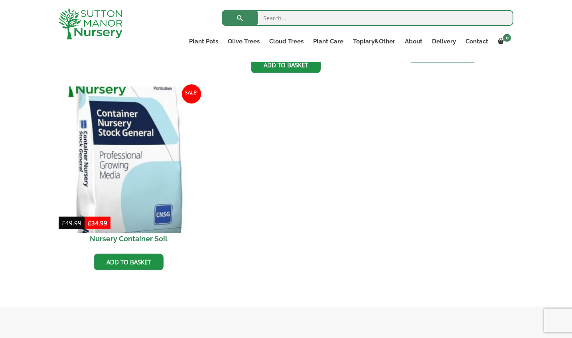 This screenshot has width=572, height=338. I want to click on a: Add to basket: “POTTING YOUR TREE & ADDING DRAINAGE HOLES TO YOUR POT”, so click(285, 65).